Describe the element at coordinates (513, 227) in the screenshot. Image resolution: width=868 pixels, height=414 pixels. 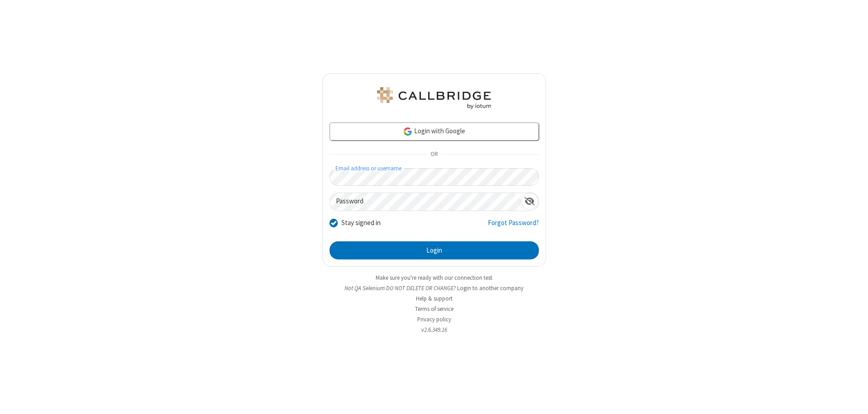
I see `a: Forgot Password?` at that location.